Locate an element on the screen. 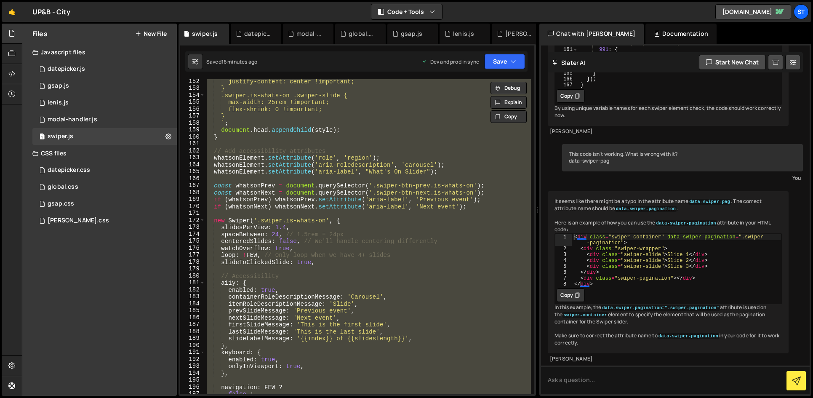 Image resolution: width=813 pixels, height=398 pixels. div: 17139/47297.js is located at coordinates (104, 86).